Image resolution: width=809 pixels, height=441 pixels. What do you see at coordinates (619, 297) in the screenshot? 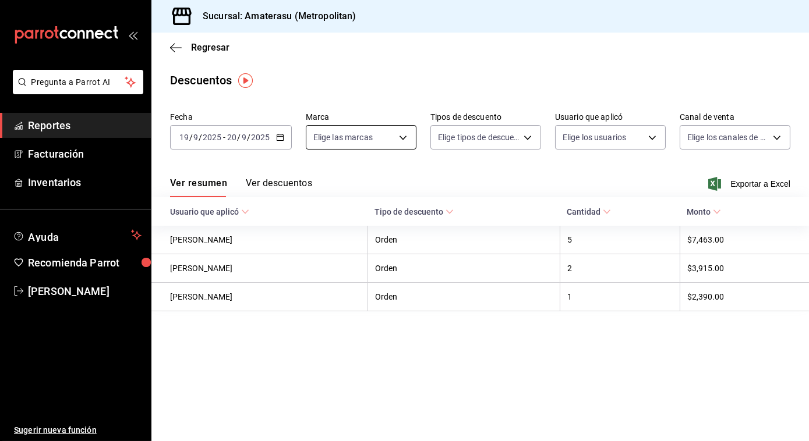
I see `th: 1` at bounding box center [619, 297].